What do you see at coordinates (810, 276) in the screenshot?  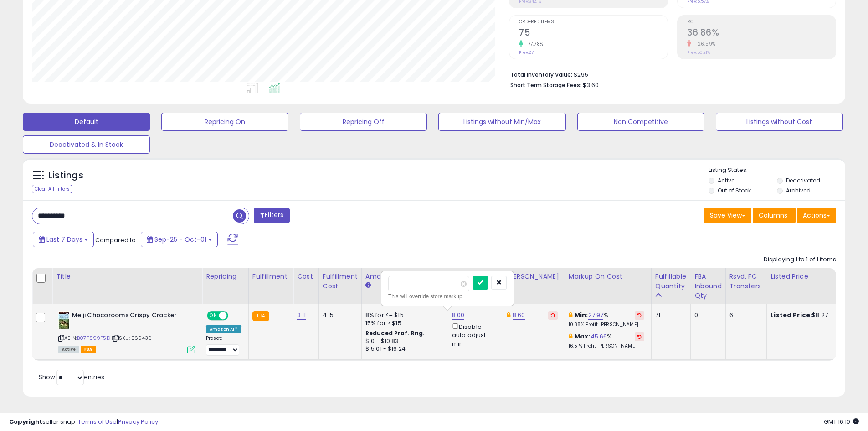 I see `div: Listed Price` at bounding box center [810, 276].